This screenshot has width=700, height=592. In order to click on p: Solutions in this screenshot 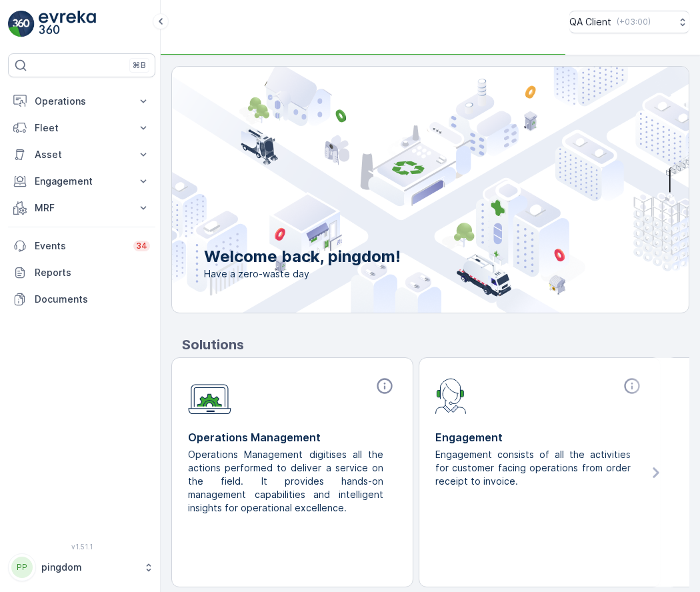, I will do `click(435, 345)`.